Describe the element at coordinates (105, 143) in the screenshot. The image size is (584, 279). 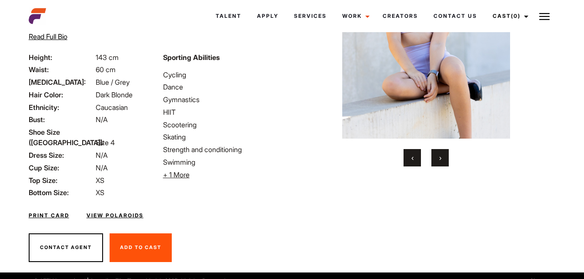
I see `span: Size 4` at that location.